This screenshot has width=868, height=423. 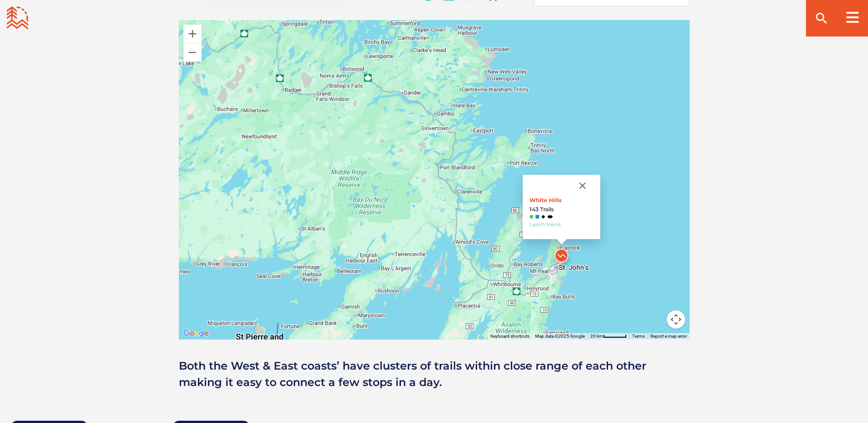 I want to click on a: Learn More, so click(x=545, y=224).